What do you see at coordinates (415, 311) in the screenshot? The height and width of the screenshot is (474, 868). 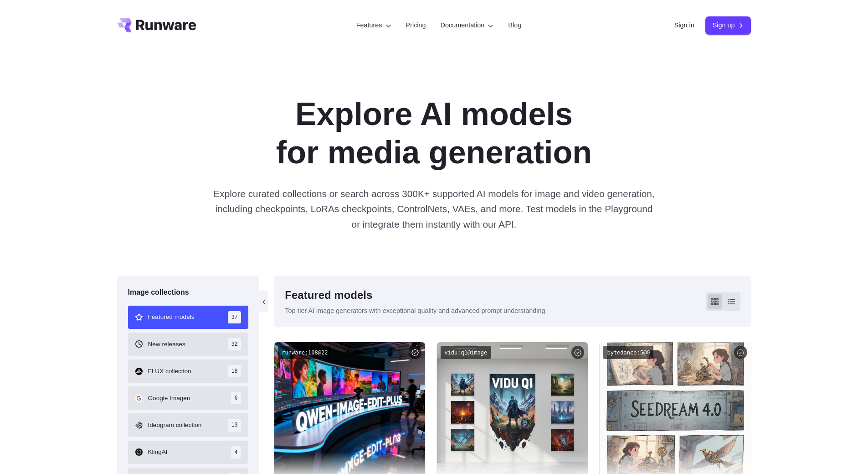 I see `p: Top-tier AI image generators with exceptional quality and advanced prompt understanding.` at bounding box center [415, 311].